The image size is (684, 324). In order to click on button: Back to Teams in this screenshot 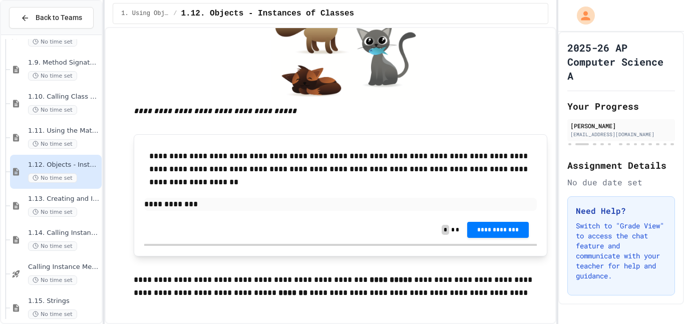, I will do `click(51, 18)`.